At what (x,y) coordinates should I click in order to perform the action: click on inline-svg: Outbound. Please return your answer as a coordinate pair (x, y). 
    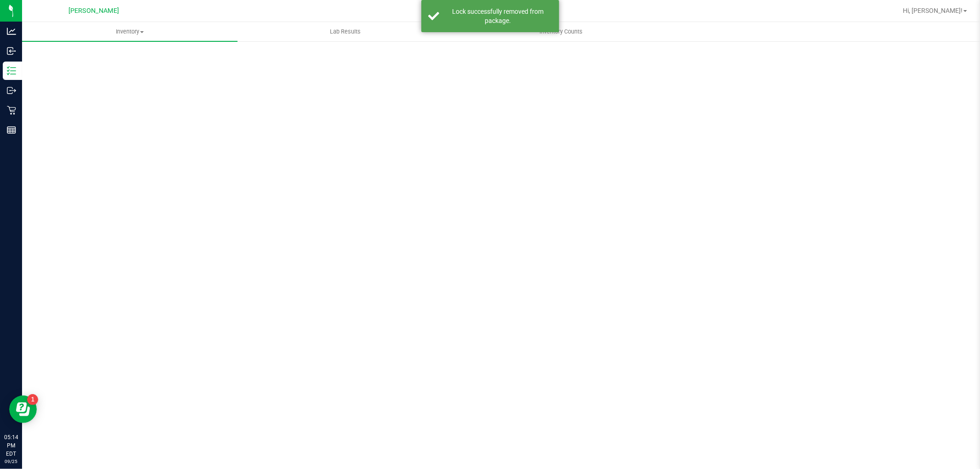
    Looking at the image, I should click on (12, 90).